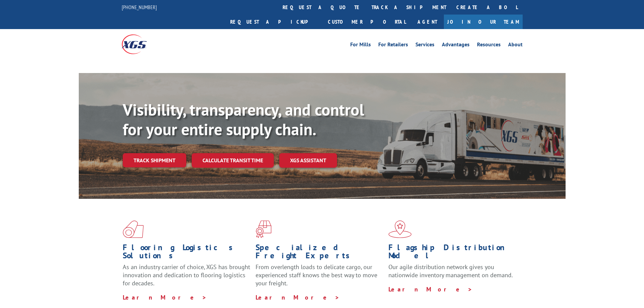  I want to click on img: xgs-icon-flagship-distribution-model-red, so click(400, 229).